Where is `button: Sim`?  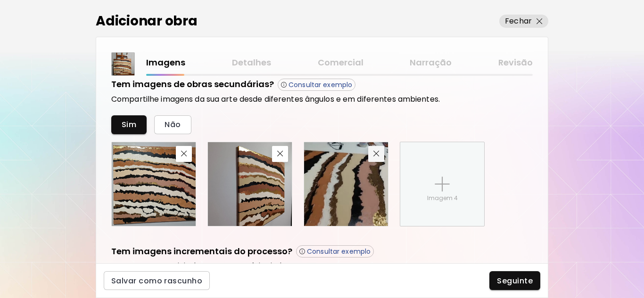 button: Sim is located at coordinates (128, 125).